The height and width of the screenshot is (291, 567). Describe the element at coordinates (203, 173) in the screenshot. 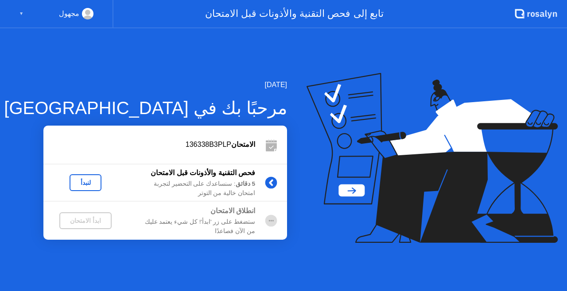

I see `b: فحص التقنية والأذونات قبل الامتحان` at that location.